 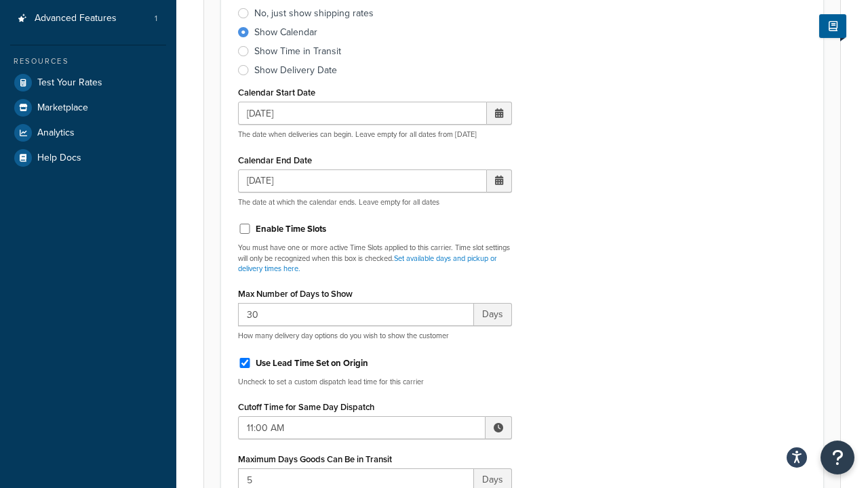 What do you see at coordinates (833, 26) in the screenshot?
I see `button: Show Help Docs` at bounding box center [833, 26].